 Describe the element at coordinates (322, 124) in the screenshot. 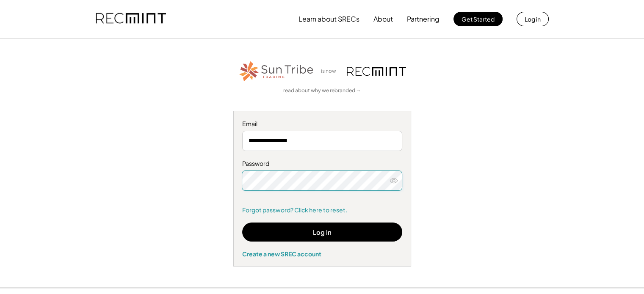

I see `div: Email` at that location.